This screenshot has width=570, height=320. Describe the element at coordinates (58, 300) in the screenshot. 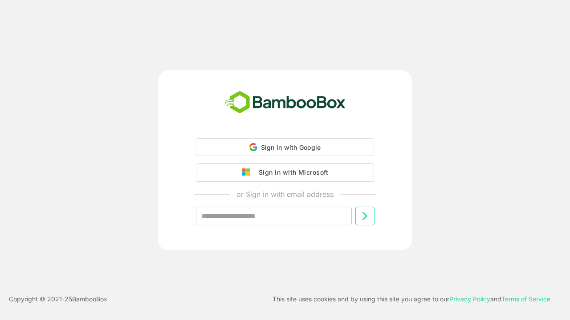

I see `p: Copyright © 2021- 25 BambooBox` at that location.